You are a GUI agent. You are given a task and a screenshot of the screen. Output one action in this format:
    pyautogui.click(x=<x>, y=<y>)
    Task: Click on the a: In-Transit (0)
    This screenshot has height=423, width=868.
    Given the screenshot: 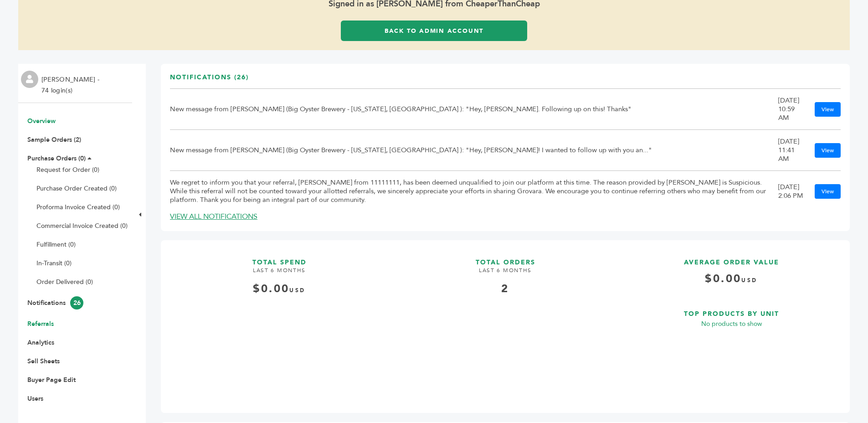 What is the action you would take?
    pyautogui.click(x=54, y=263)
    